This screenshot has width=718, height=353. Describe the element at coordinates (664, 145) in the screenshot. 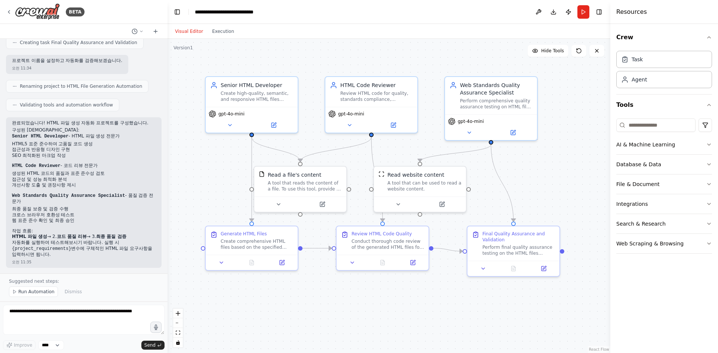

I see `button: AI & Machine Learning` at that location.